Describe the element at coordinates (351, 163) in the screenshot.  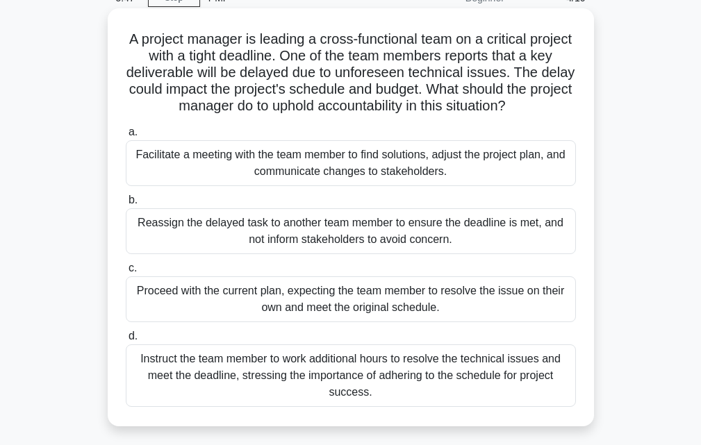
I see `div: Facilitate a meeting with the team member to find solutions, adjust the project plan, and communi...` at that location.